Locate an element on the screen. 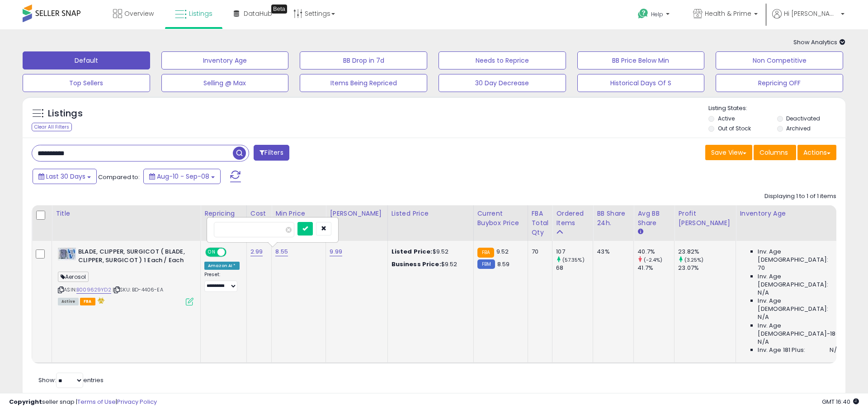 The width and height of the screenshot is (868, 411). div: Cost is located at coordinates (259, 213).